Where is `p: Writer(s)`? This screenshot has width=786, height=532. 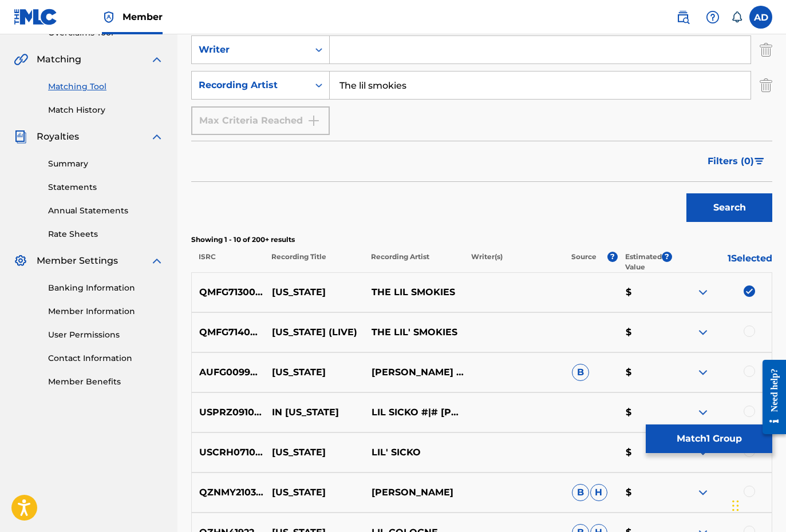 p: Writer(s) is located at coordinates (514, 262).